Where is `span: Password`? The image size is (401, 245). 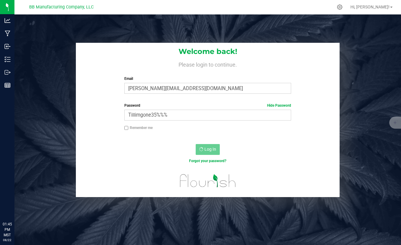
span: Password is located at coordinates (132, 105).